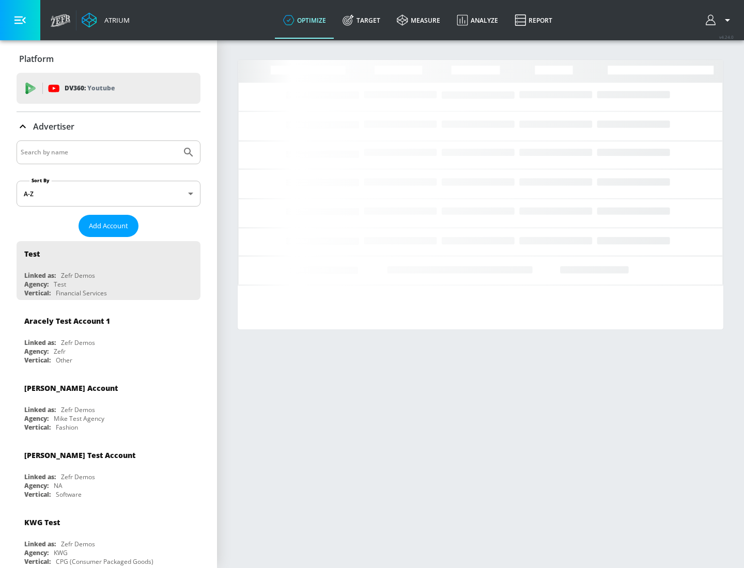 This screenshot has height=568, width=744. What do you see at coordinates (104, 561) in the screenshot?
I see `div: CPG (Consumer Packaged Goods)` at bounding box center [104, 561].